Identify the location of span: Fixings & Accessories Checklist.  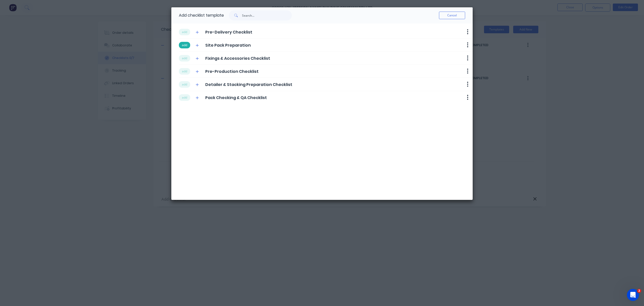
(238, 58).